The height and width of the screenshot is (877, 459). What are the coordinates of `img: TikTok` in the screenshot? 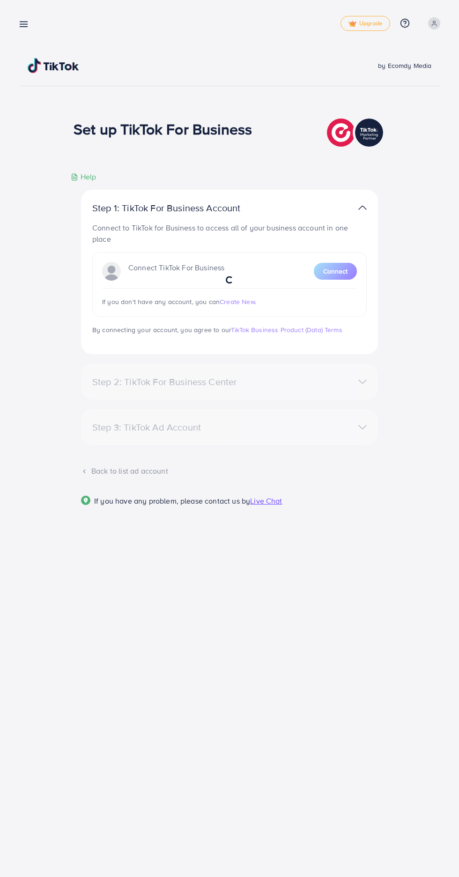 It's located at (53, 66).